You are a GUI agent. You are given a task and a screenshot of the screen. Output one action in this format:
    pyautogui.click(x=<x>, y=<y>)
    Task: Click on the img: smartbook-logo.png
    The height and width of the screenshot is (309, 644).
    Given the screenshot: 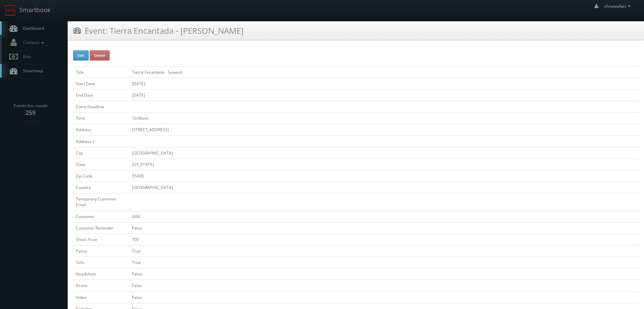 What is the action you would take?
    pyautogui.click(x=11, y=11)
    